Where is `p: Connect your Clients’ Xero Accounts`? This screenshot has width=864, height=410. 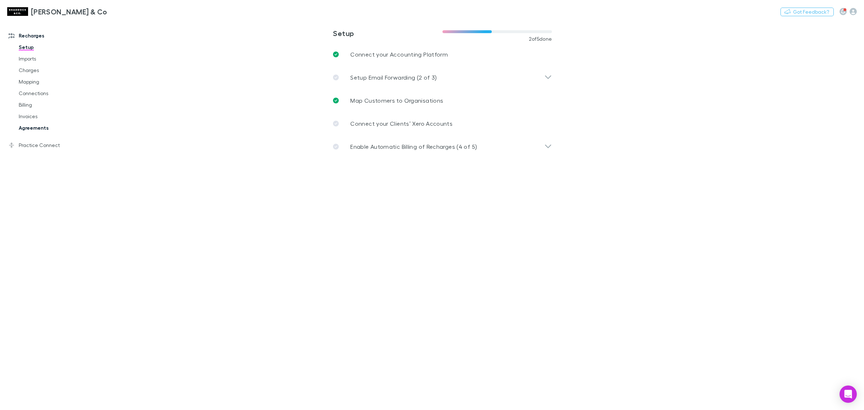
p: Connect your Clients’ Xero Accounts is located at coordinates (402, 124).